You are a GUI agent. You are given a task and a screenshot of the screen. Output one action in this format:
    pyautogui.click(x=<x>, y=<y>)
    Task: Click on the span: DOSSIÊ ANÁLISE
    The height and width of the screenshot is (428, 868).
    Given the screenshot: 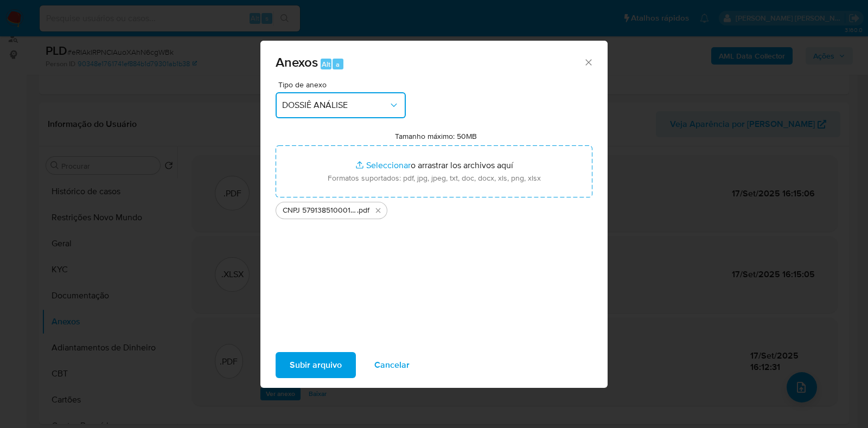 What is the action you would take?
    pyautogui.click(x=335, y=105)
    